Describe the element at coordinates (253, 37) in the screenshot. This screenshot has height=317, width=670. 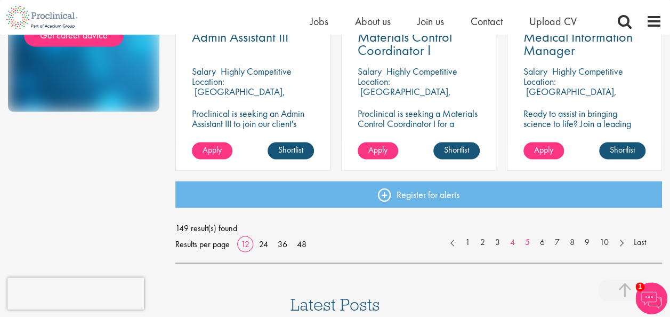
I see `a: Admin Assistant III` at that location.